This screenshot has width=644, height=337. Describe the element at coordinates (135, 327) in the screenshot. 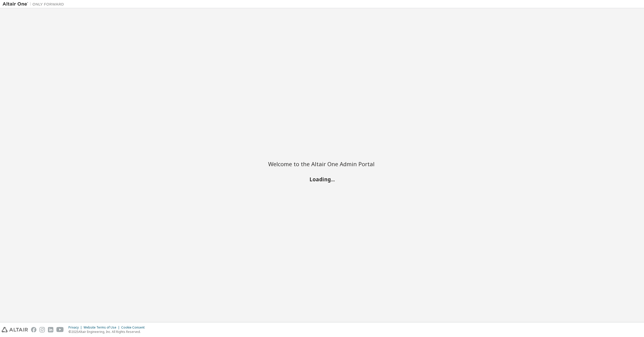

I see `div: Cookie Consent` at that location.